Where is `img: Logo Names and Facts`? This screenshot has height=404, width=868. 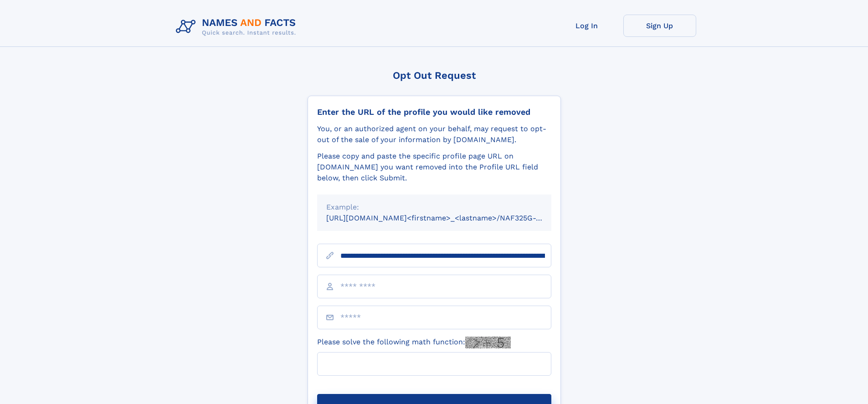
img: Logo Names and Facts is located at coordinates (238, 27).